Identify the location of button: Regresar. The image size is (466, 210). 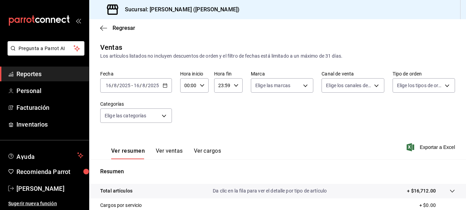
(118, 28).